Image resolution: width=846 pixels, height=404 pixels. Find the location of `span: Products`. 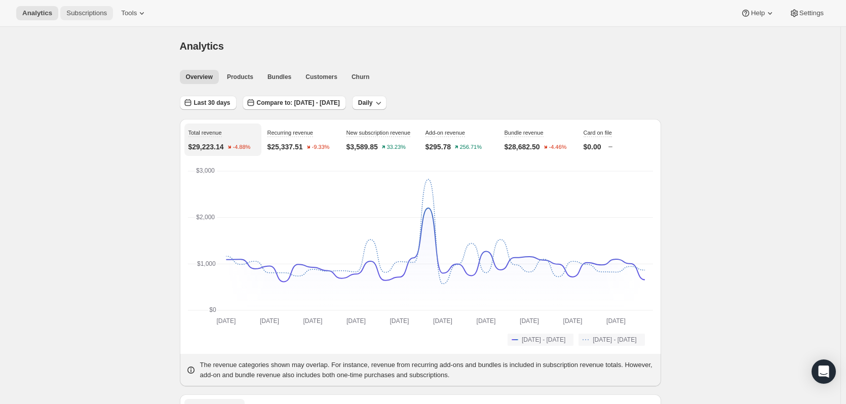

span: Products is located at coordinates (240, 77).